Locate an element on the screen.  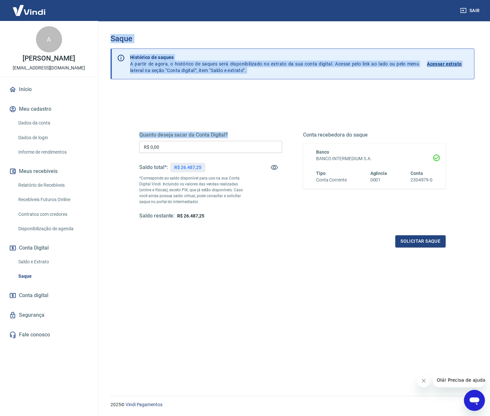
div: A is located at coordinates (49, 39).